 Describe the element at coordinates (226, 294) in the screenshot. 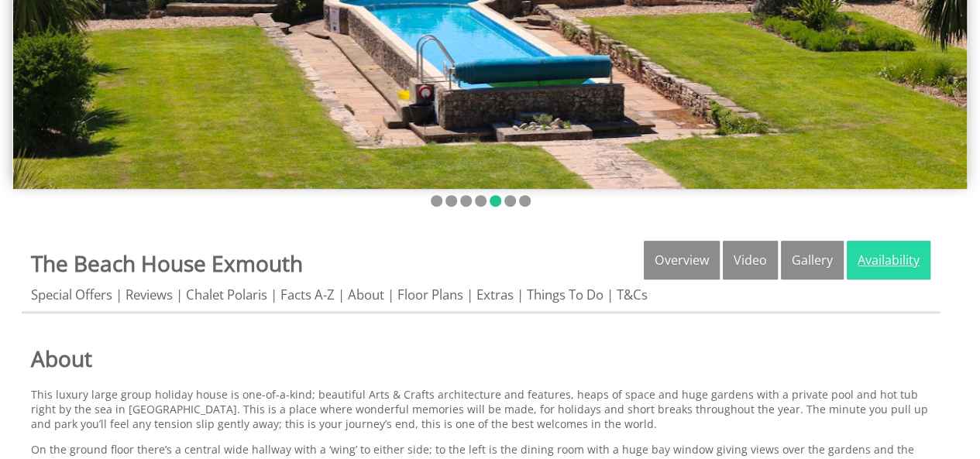

I see `a: Chalet Polaris` at that location.